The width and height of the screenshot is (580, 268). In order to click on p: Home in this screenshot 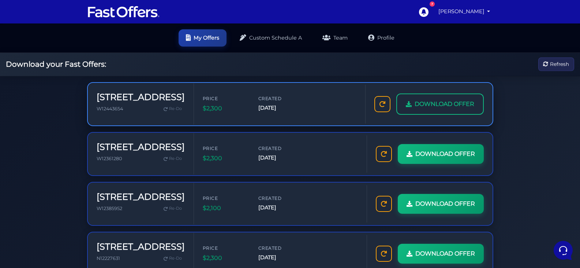, I will do `click(28, 214)`.